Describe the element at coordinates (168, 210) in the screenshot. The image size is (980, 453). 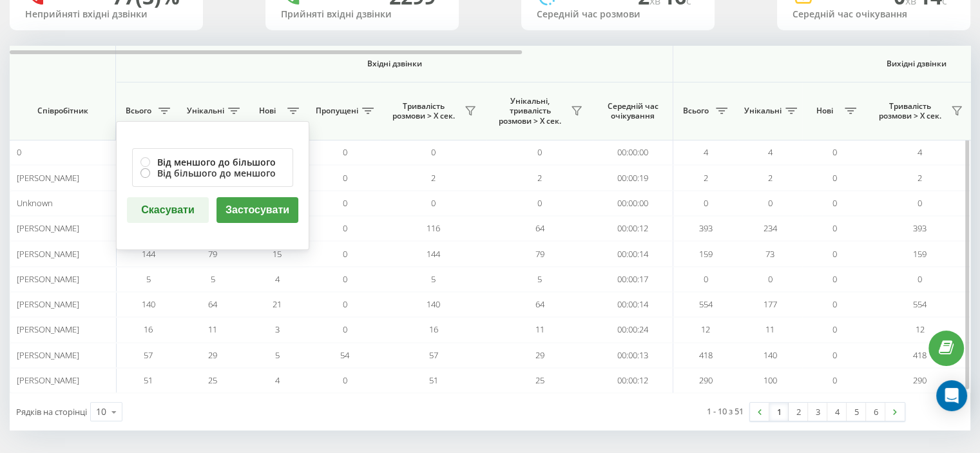
I see `button: Скасувати` at that location.